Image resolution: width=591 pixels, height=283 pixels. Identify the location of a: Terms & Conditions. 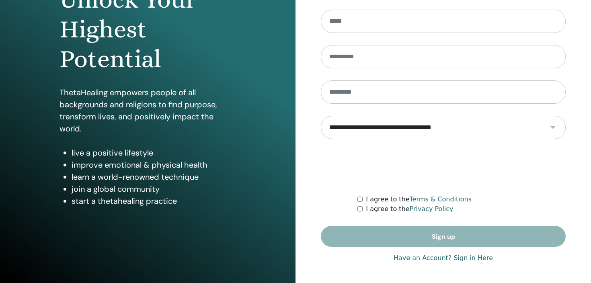
(441, 199).